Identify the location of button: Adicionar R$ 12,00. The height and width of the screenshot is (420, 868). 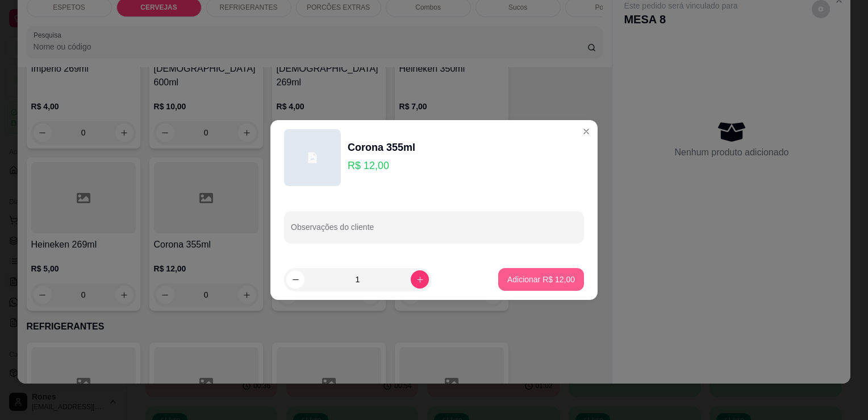
(541, 279).